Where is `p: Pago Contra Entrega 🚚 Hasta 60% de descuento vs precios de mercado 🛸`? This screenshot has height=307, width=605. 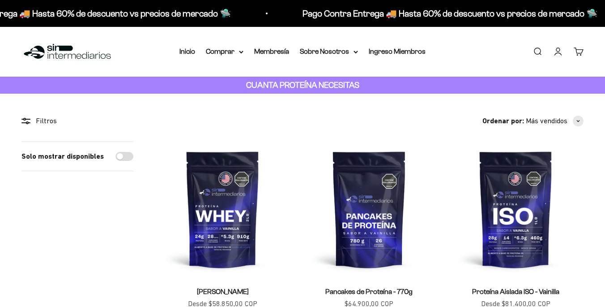
p: Pago Contra Entrega 🚚 Hasta 60% de descuento vs precios de mercado 🛸 is located at coordinates (450, 13).